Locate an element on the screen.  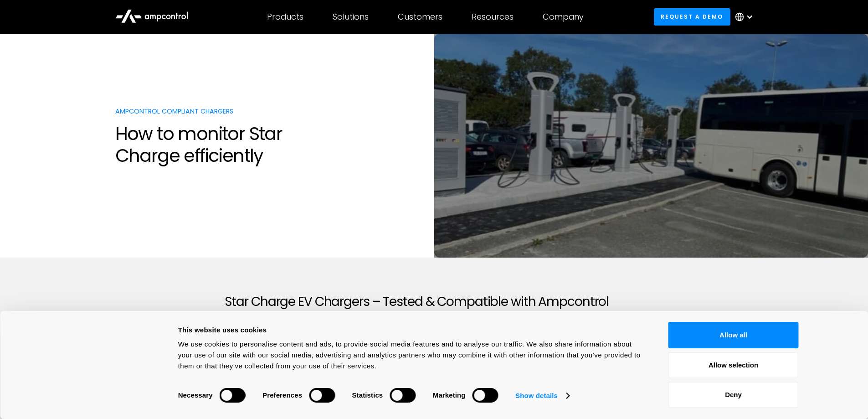
strong: Marketing is located at coordinates (449, 395).